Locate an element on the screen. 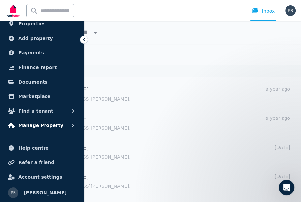  span: Manage Property is located at coordinates (41, 125).